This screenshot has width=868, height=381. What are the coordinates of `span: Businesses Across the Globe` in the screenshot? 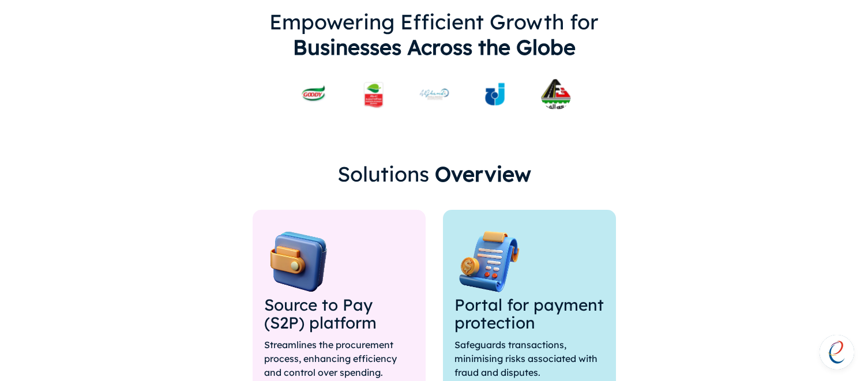 It's located at (434, 47).